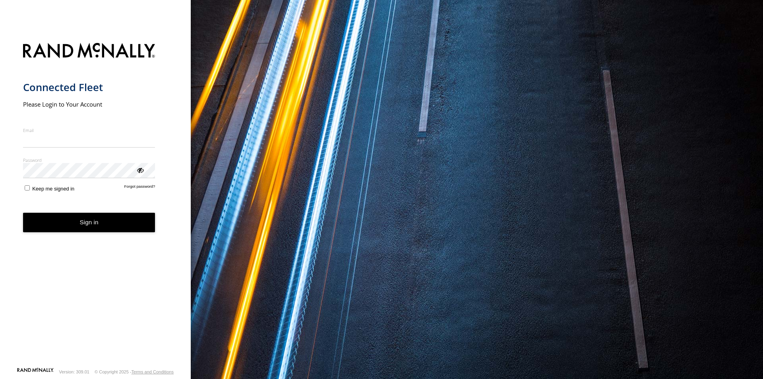 Image resolution: width=763 pixels, height=379 pixels. I want to click on input: Keep me signed in, so click(27, 187).